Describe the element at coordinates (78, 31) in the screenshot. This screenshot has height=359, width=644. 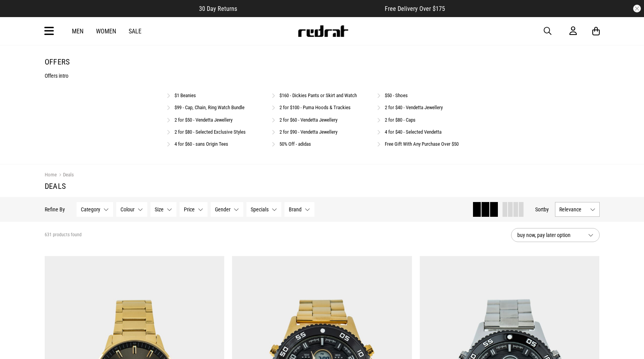
I see `a: Men` at that location.